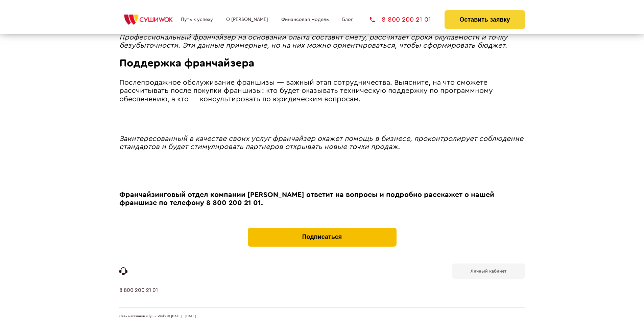 Image resolution: width=644 pixels, height=325 pixels. I want to click on a: Личный кабинет, so click(488, 271).